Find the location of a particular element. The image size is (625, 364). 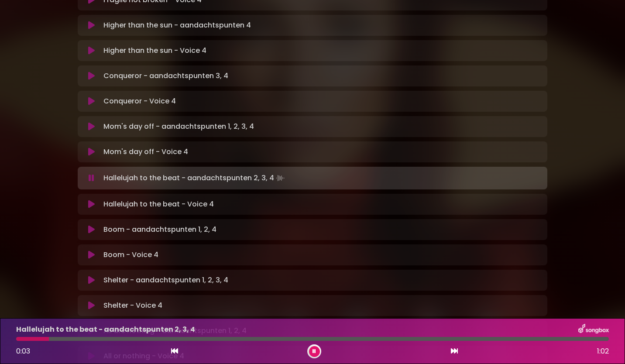

p: Boom - Voice 4 is located at coordinates (131, 255).